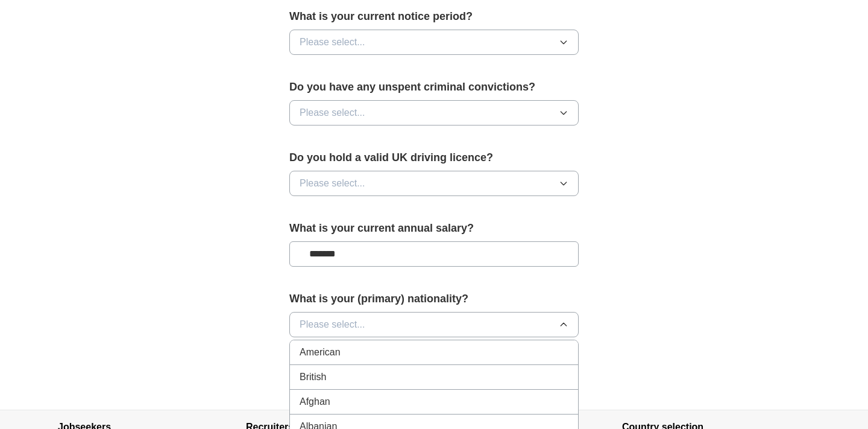 The width and height of the screenshot is (868, 429). Describe the element at coordinates (434, 87) in the screenshot. I see `label: Do you have any unspent criminal convictions?` at that location.